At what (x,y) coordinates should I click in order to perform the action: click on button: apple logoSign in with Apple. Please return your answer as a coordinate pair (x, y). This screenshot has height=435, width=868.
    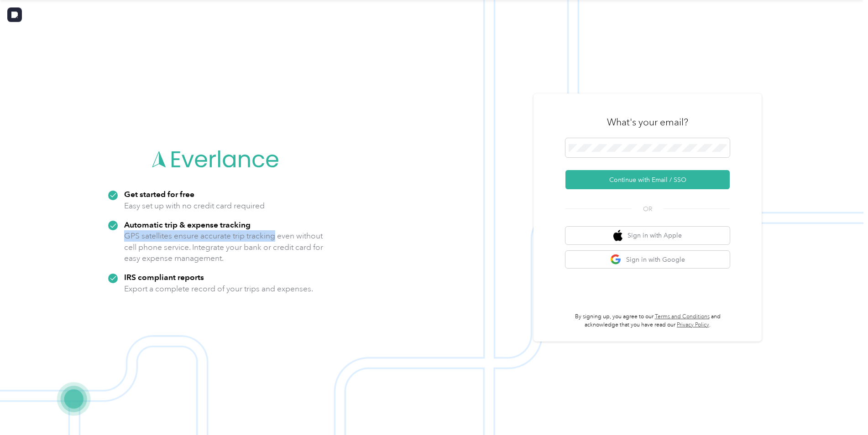
    Looking at the image, I should click on (647, 235).